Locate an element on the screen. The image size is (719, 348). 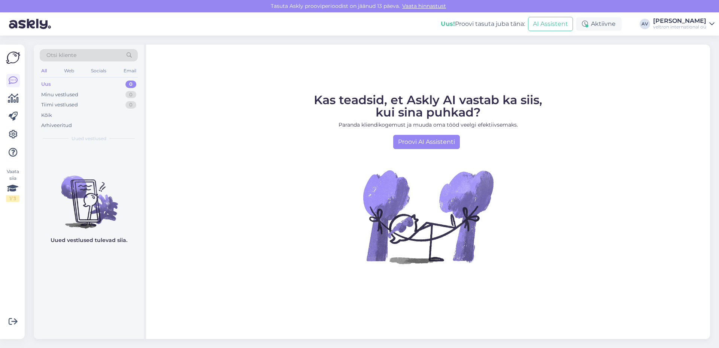
span: Kas teadsid, et Askly AI vastab ka siis, kui sina puhkad? is located at coordinates (428, 106).